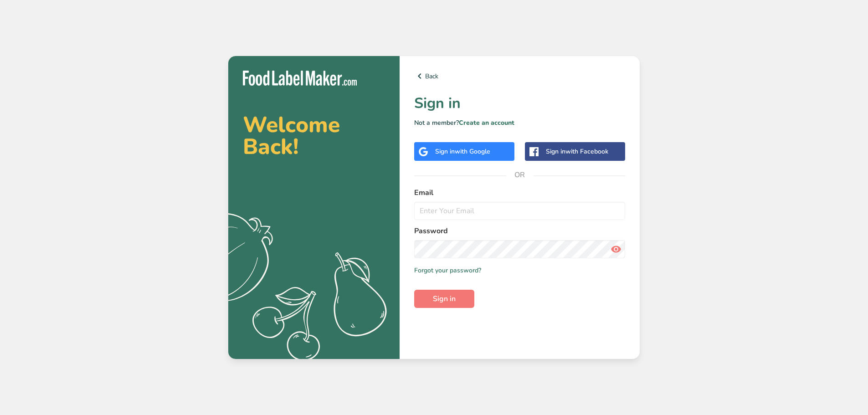 The width and height of the screenshot is (868, 415). I want to click on span: OR, so click(519, 175).